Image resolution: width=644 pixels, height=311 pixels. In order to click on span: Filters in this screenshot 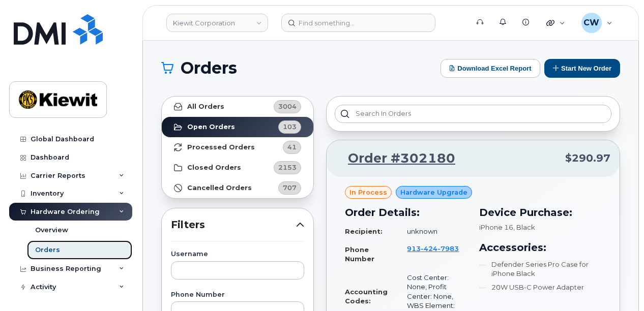, I will do `click(234, 225)`.